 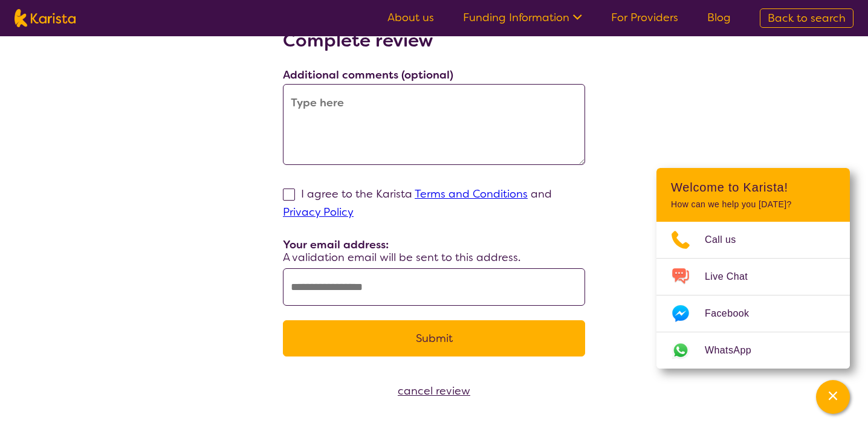 What do you see at coordinates (336, 245) in the screenshot?
I see `label: Your email address:` at bounding box center [336, 245].